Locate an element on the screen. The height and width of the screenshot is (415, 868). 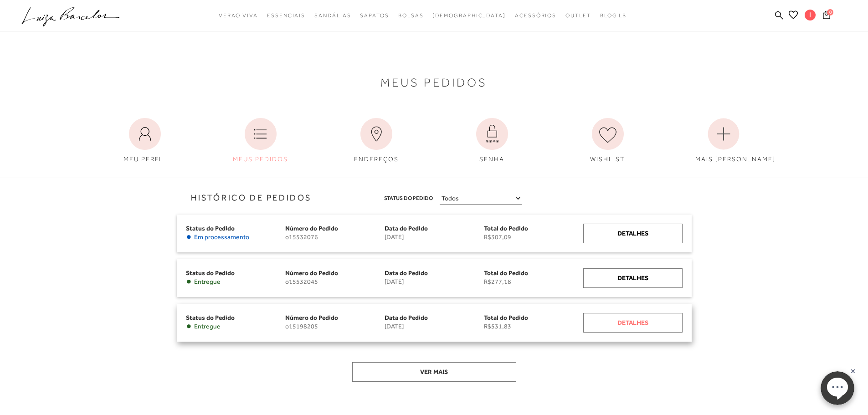
span: Em processamento is located at coordinates (221, 237).